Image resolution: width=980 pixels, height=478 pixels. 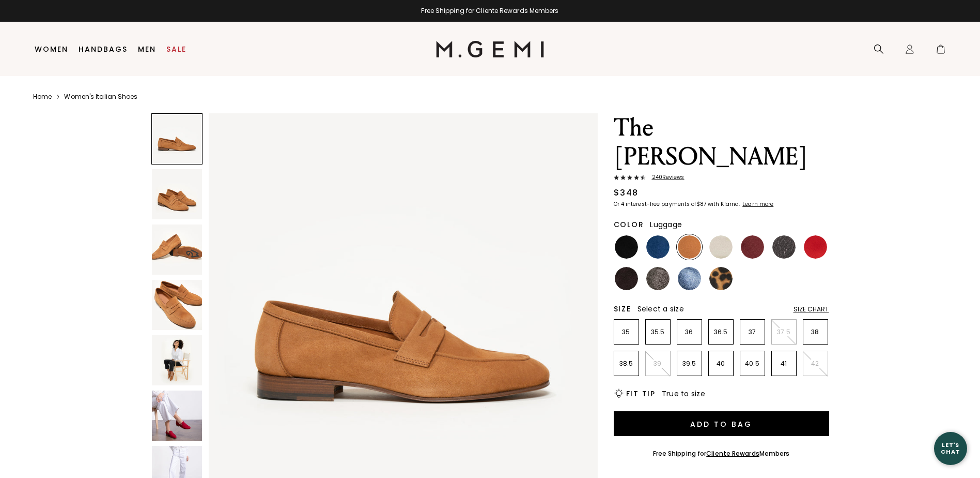 I want to click on a: Women, so click(x=51, y=49).